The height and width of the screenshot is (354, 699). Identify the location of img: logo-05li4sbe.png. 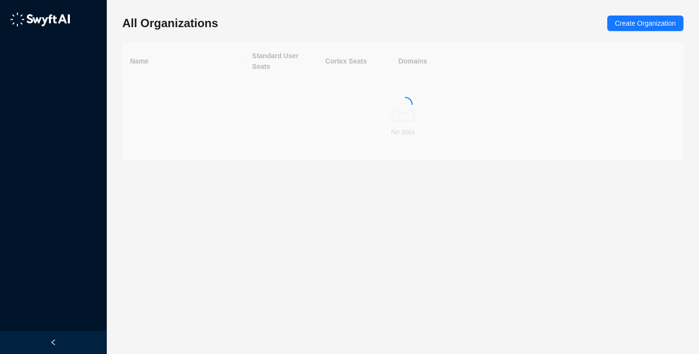
(40, 19).